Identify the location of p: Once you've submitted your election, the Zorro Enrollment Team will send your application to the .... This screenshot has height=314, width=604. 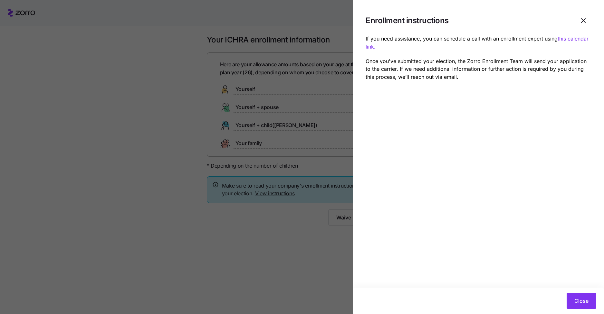
(478, 69).